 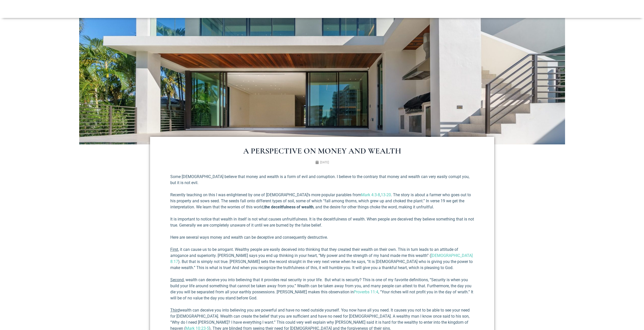 What do you see at coordinates (371, 195) in the screenshot?
I see `a: Mark 4:3-8` at bounding box center [371, 195].